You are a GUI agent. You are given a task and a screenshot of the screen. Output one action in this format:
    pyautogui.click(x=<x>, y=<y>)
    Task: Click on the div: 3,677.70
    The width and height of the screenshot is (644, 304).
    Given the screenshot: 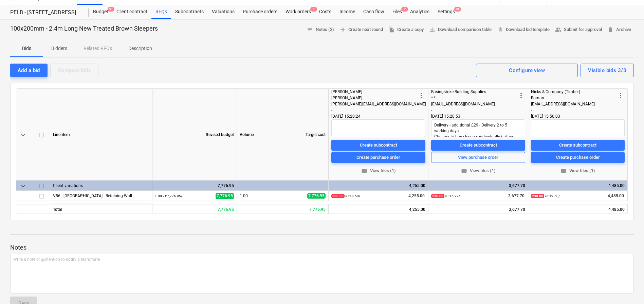 What is the action you would take?
    pyautogui.click(x=478, y=208)
    